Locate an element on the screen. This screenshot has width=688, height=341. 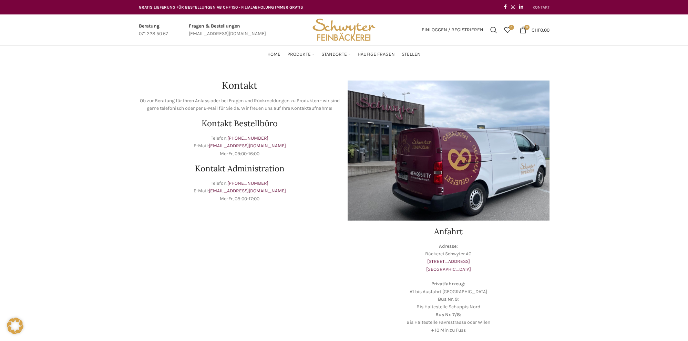
bdi: 0.00 is located at coordinates (541, 30).